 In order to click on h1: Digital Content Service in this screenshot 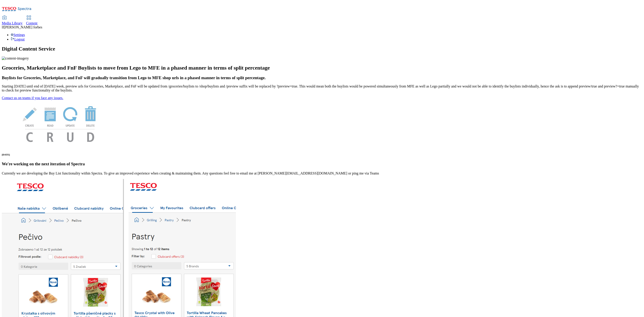, I will do `click(322, 49)`.